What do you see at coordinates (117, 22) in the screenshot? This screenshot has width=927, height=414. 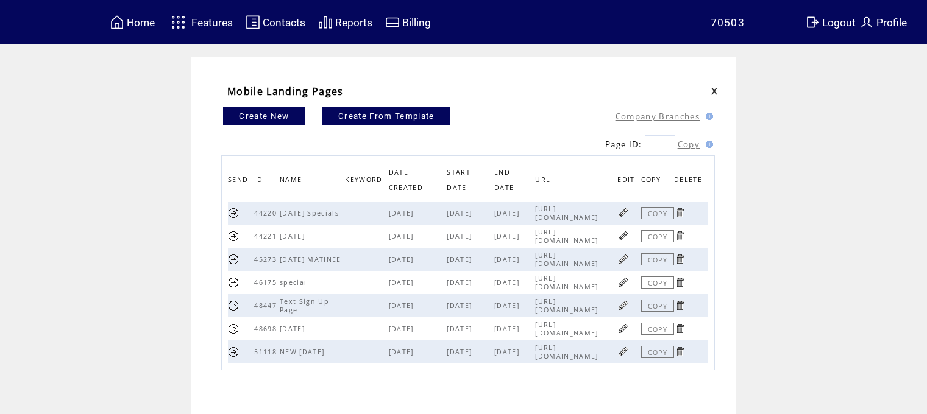 I see `img: home.svg` at bounding box center [117, 22].